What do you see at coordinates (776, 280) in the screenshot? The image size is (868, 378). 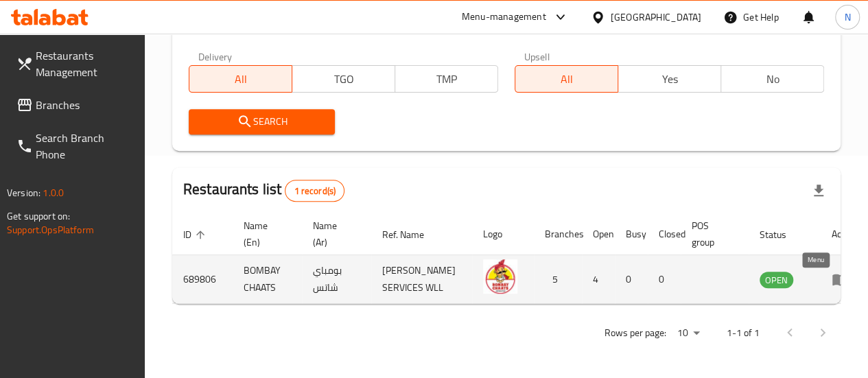 I see `div: OPEN` at bounding box center [776, 280].